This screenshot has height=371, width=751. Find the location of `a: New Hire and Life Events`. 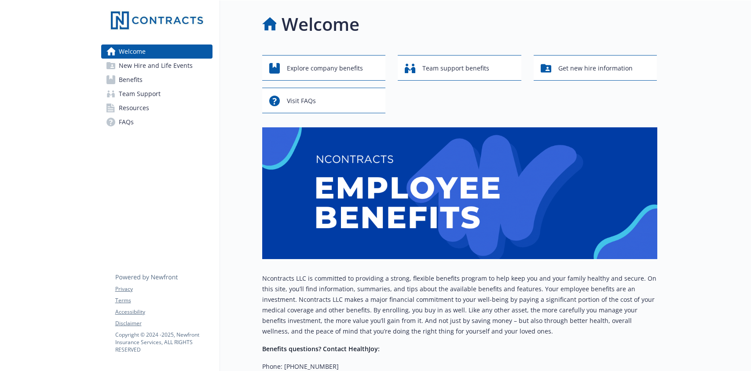

a: New Hire and Life Events is located at coordinates (157, 66).